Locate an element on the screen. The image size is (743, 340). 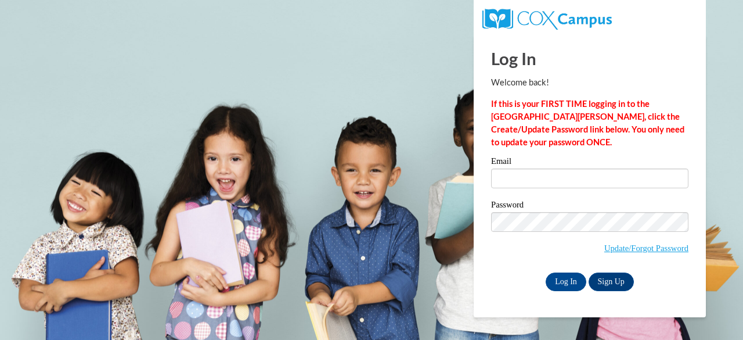
a: COX Campus is located at coordinates (547, 18).